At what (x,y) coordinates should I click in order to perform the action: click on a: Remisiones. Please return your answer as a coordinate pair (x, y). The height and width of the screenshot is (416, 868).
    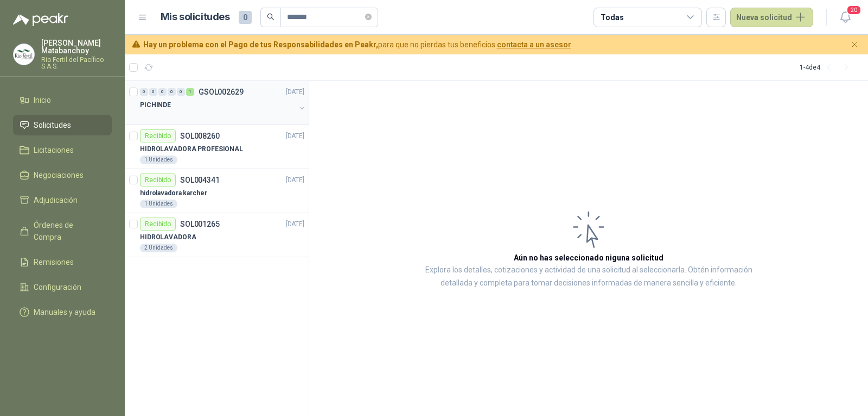
    Looking at the image, I should click on (62, 262).